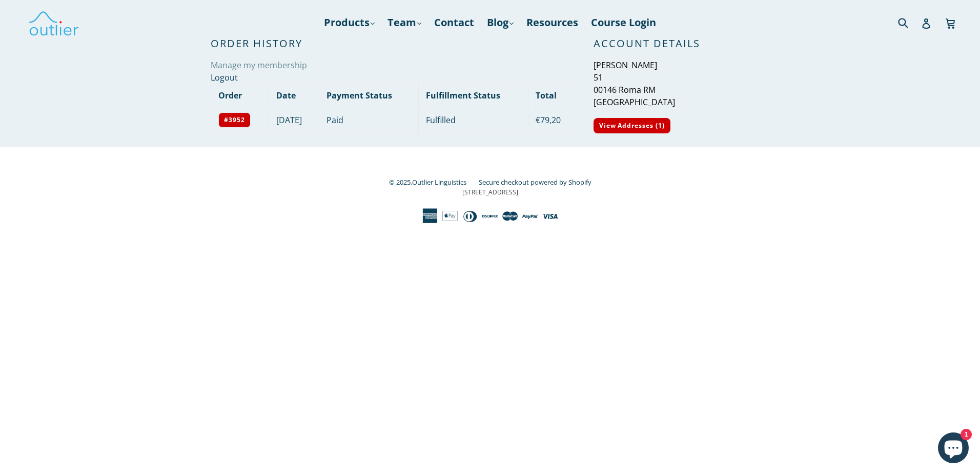  Describe the element at coordinates (500, 23) in the screenshot. I see `a: Blog` at that location.